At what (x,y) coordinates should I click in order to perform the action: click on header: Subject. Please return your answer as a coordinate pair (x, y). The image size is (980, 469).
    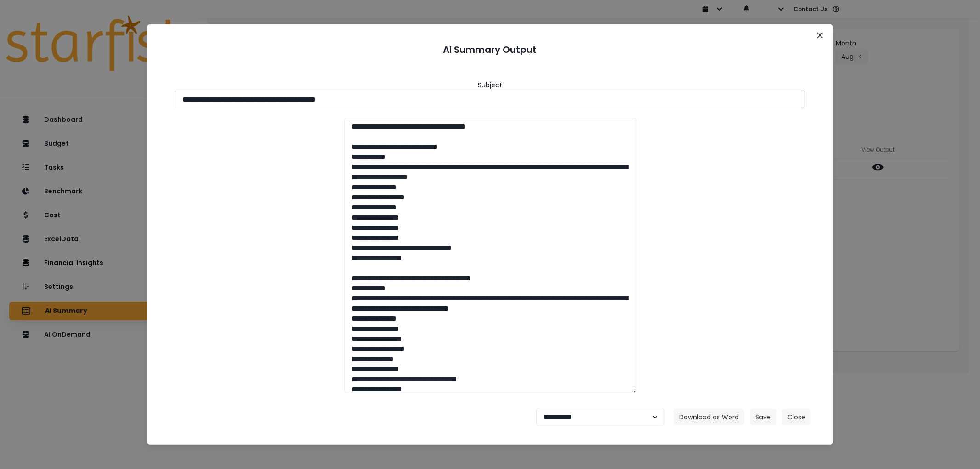
    Looking at the image, I should click on (490, 85).